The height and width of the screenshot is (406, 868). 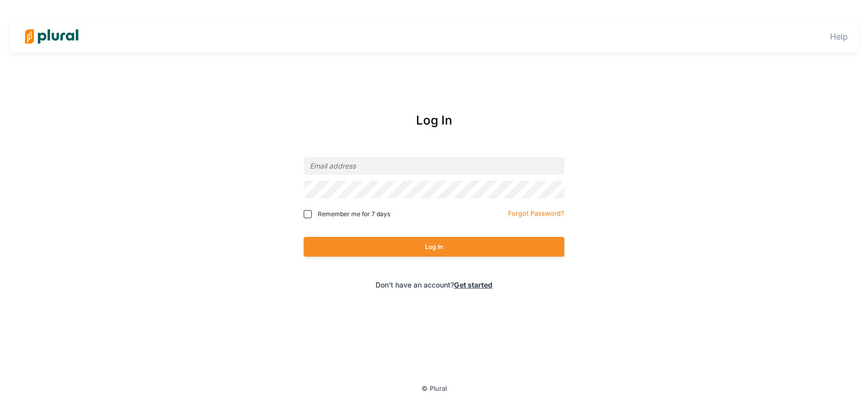 What do you see at coordinates (354, 214) in the screenshot?
I see `span: Remember me for 7 days` at bounding box center [354, 214].